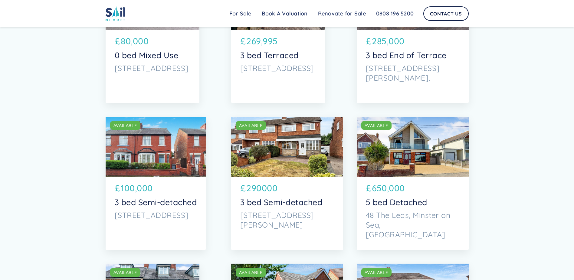 The height and width of the screenshot is (280, 574). Describe the element at coordinates (135, 41) in the screenshot. I see `p: 80,000` at that location.